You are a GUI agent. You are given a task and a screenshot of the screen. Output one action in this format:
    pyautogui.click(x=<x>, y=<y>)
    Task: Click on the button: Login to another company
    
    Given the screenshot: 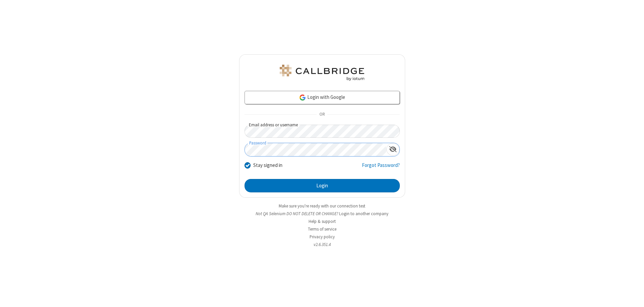 What is the action you would take?
    pyautogui.click(x=363, y=214)
    